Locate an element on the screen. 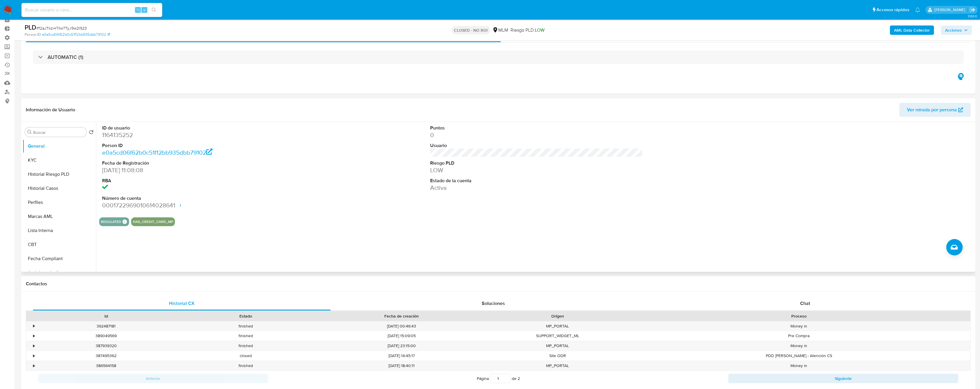 This screenshot has height=389, width=980. span: 2 is located at coordinates (519, 378).